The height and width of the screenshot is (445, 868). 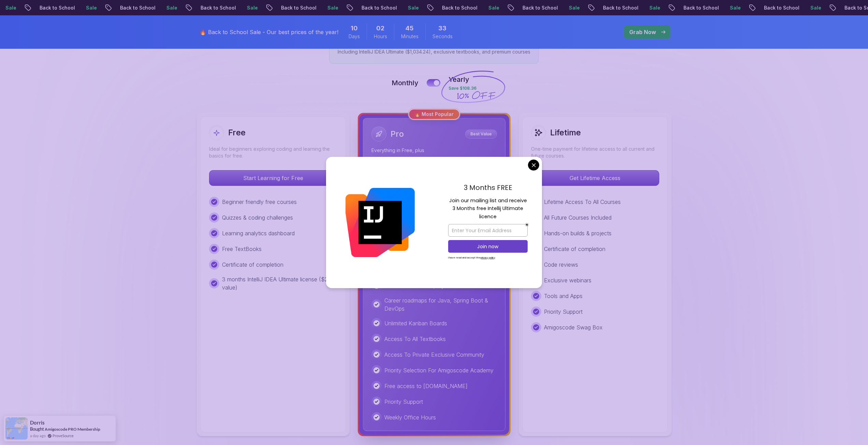 I want to click on p: Beginner friendly free courses, so click(x=259, y=201).